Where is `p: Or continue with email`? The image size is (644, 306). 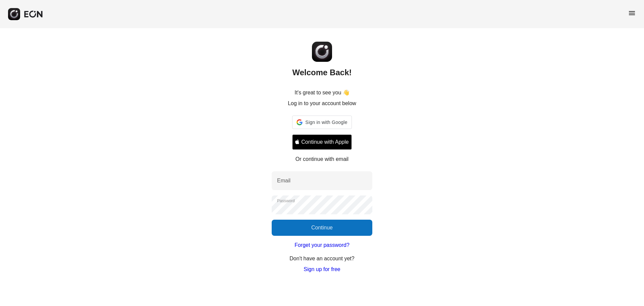 p: Or continue with email is located at coordinates (322, 159).